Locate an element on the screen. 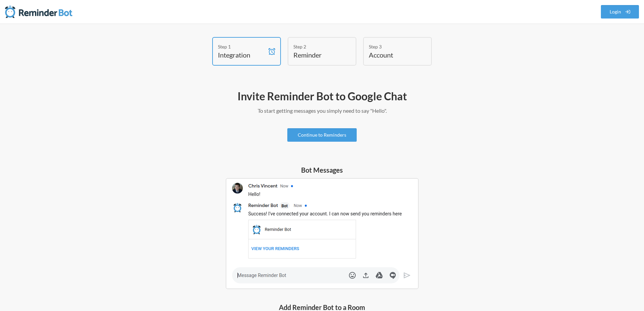 The width and height of the screenshot is (644, 311). h4: Integration is located at coordinates (241, 55).